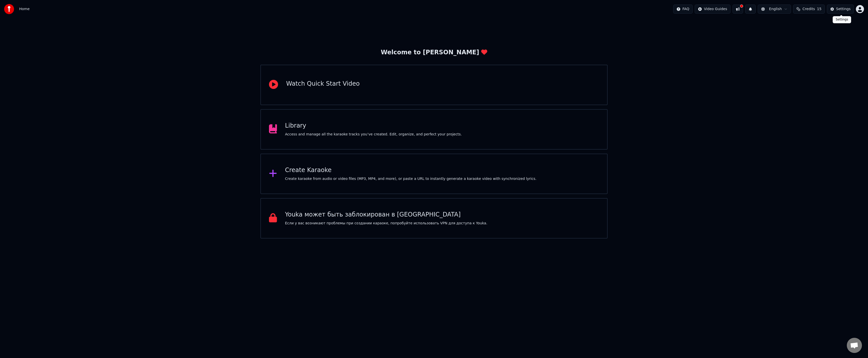 Image resolution: width=868 pixels, height=358 pixels. Describe the element at coordinates (820, 9) in the screenshot. I see `span: 15` at that location.